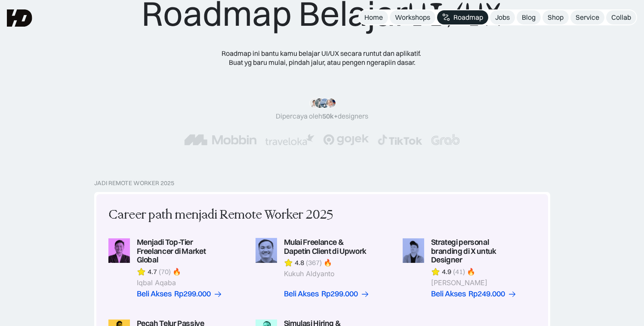  I want to click on a: Beli AksesRp249.000, so click(473, 294).